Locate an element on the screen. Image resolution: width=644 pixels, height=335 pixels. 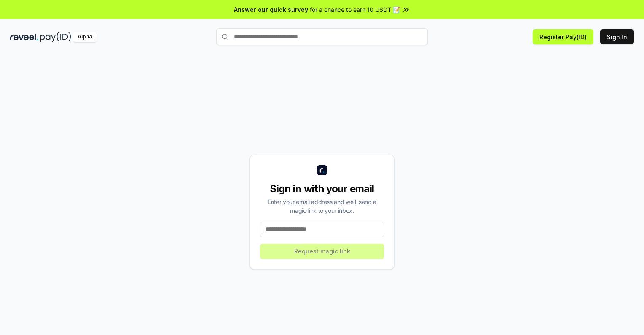
img: reveel_dark is located at coordinates (24, 37).